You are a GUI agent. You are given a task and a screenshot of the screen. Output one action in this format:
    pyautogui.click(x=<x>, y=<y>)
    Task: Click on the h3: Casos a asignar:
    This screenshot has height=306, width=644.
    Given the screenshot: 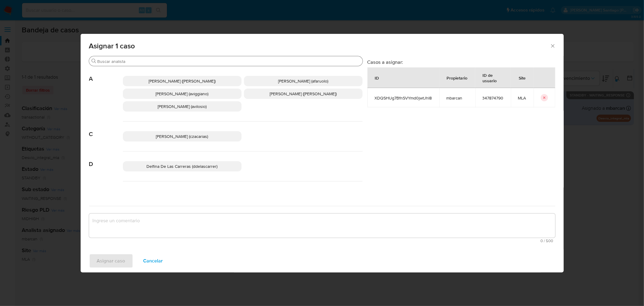 What is the action you would take?
    pyautogui.click(x=461, y=62)
    